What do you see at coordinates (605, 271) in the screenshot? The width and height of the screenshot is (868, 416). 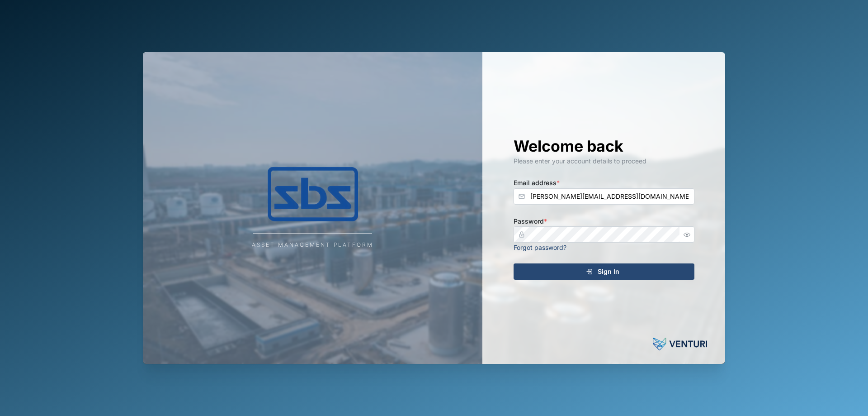 I see `button: Sign In` at bounding box center [605, 271].